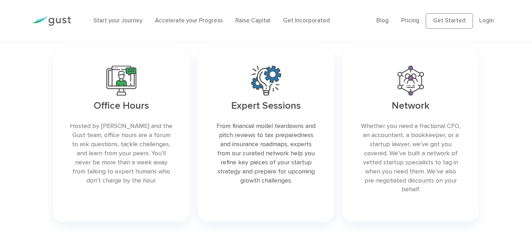 The width and height of the screenshot is (532, 243). What do you see at coordinates (410, 21) in the screenshot?
I see `a: Pricing` at bounding box center [410, 21].